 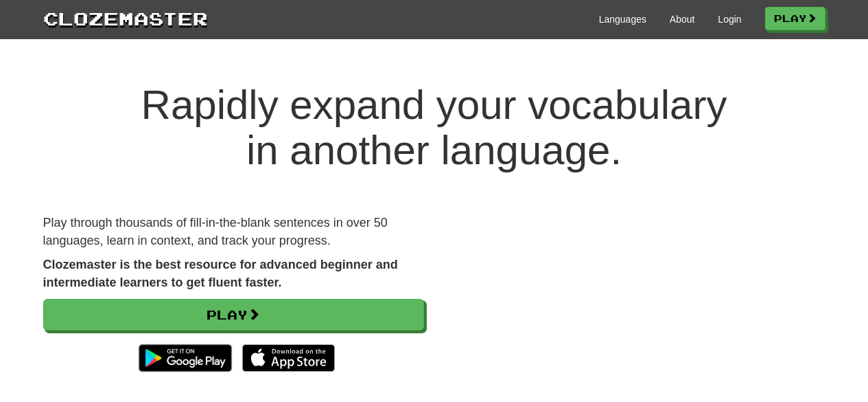 What do you see at coordinates (288, 358) in the screenshot?
I see `img: Download_on_the_App_Store_Badge_US-UK_135x40-25178aeef6eb6b83b96f5f2d004eda3bffbb37122de64afbaef7...` at bounding box center [288, 358].